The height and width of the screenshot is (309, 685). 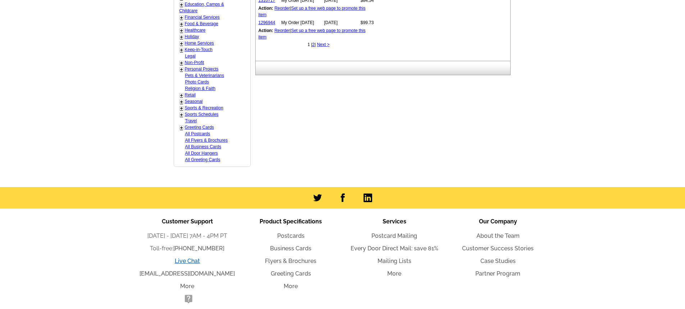 I want to click on a: Flyers & Brochures, so click(x=291, y=261).